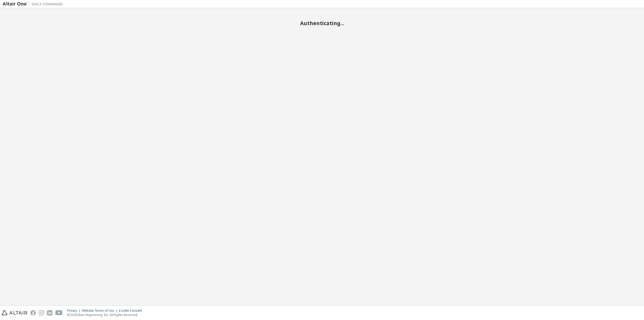  I want to click on div: Cookie Consent, so click(132, 310).